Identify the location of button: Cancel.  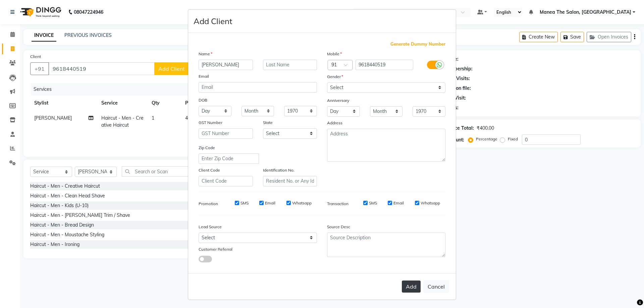
(436, 287).